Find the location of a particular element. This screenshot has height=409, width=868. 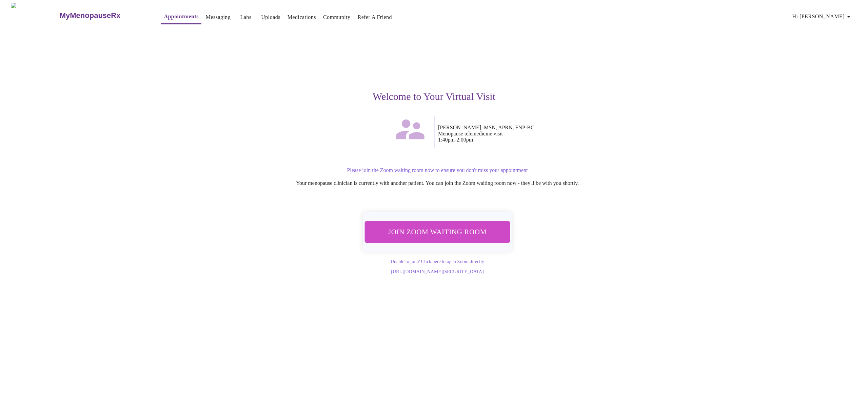

h3: Welcome to Your Virtual Visit is located at coordinates (434, 97).